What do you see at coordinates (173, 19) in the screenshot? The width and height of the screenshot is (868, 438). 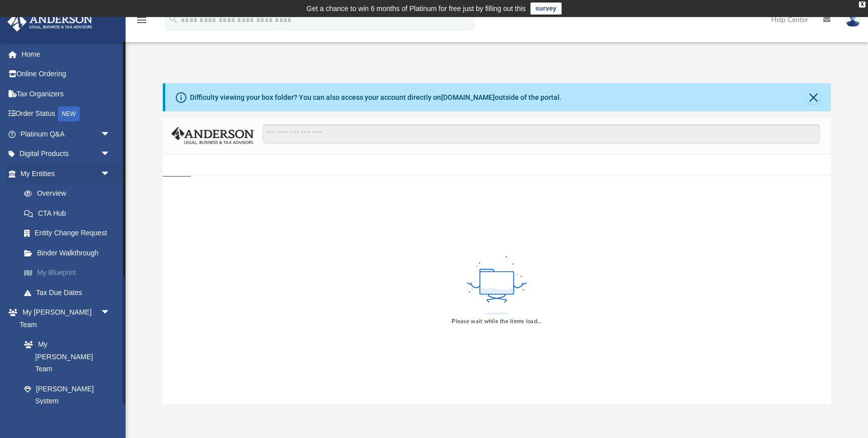 I see `i: search` at bounding box center [173, 19].